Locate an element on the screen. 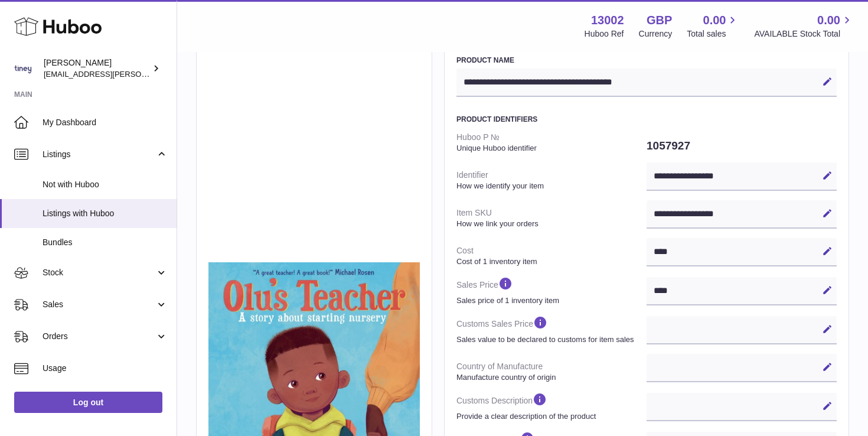 The image size is (868, 436). div: Currency is located at coordinates (656, 34).